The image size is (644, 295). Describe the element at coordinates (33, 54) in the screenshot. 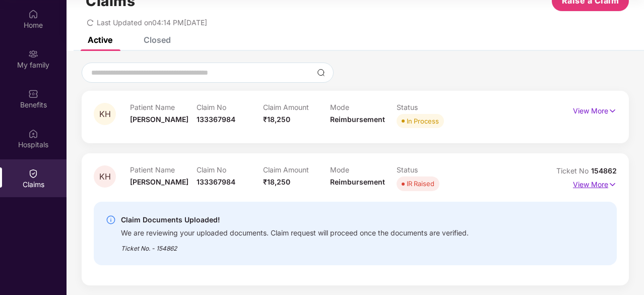

I see `img: svg+xml;base64,PHN2ZyB3aWR0aD0iMjAiIGhlaWdodD0iMjAiIHZpZXdCb3g9IjAgMCAyMCAyMCIgZmlsbD0ibm9uZSIgeG...` at that location.